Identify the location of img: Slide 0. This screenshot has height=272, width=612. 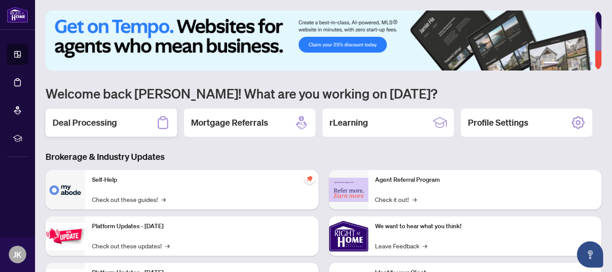
(320, 40).